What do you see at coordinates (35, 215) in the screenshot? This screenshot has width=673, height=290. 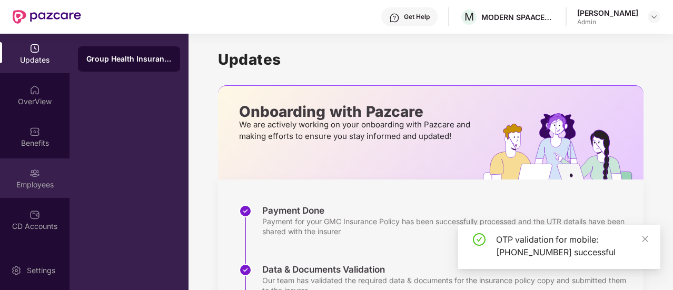 I see `img: svg+xml;base64,PHN2ZyBpZD0iQ0RfQWNjb3VudHMiIGRhdGEtbmFtZT0iQ0QgQWNjb3VudHMiIHhtbG5zPSJodHRwOi8vd3...` at bounding box center [35, 215].